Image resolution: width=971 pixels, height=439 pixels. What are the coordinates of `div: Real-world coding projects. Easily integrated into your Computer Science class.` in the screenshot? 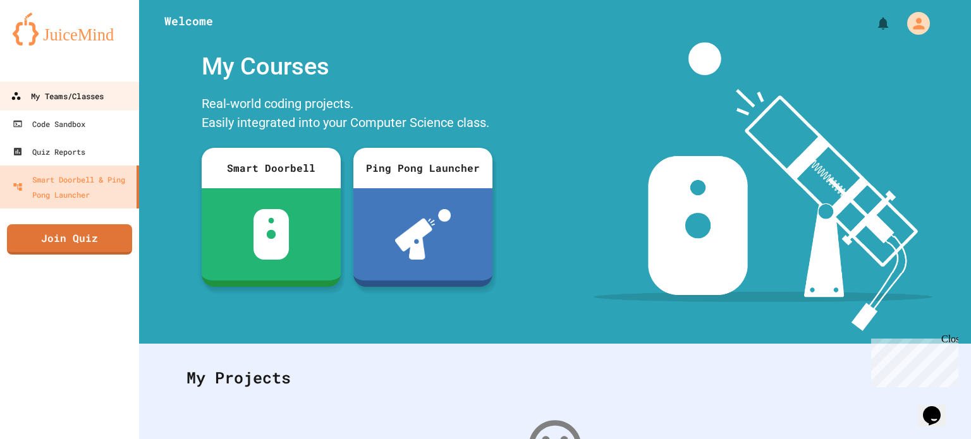 It's located at (347, 114).